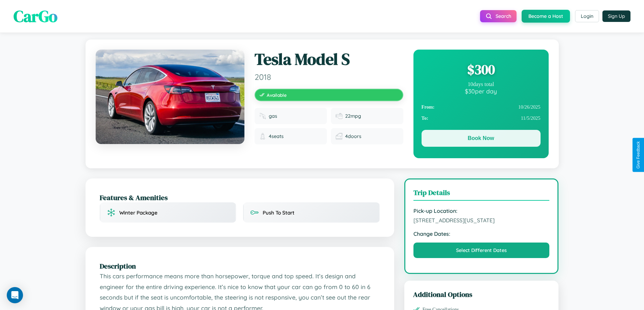 This screenshot has height=310, width=644. What do you see at coordinates (273, 116) in the screenshot?
I see `span: gas` at bounding box center [273, 116].